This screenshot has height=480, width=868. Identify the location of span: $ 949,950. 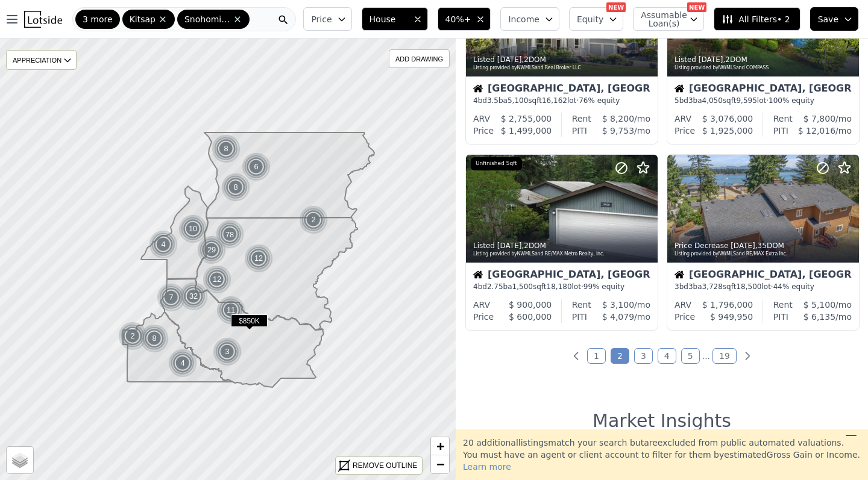
(731, 317).